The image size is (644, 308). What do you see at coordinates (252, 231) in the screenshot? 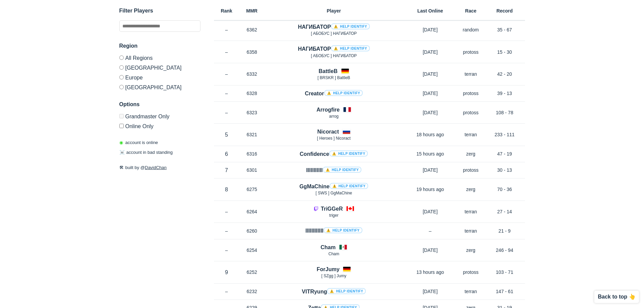
I see `p: 6260` at bounding box center [252, 231].